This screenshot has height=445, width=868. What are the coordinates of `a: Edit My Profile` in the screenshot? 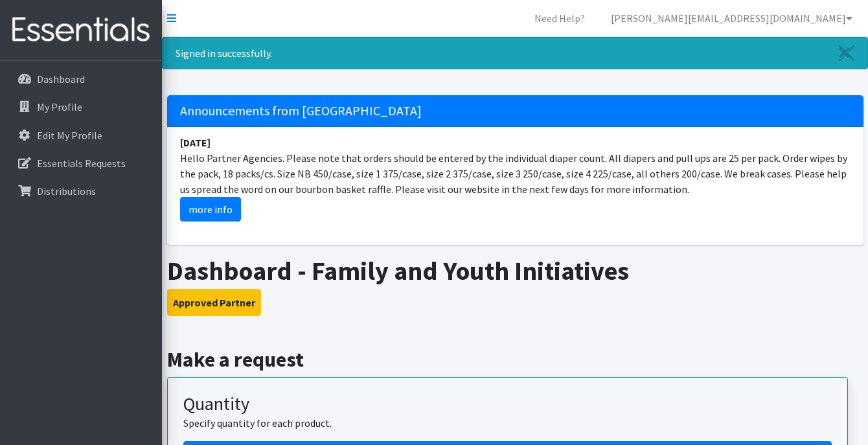 It's located at (81, 136).